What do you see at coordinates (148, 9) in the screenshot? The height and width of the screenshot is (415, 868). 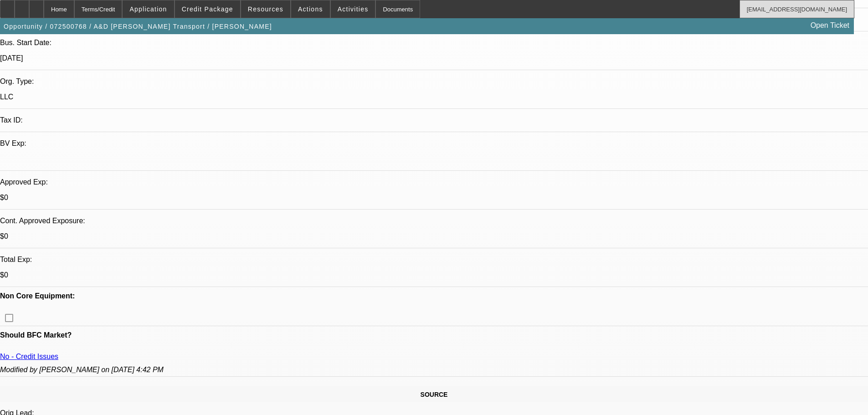 I see `button: Application` at bounding box center [148, 9].